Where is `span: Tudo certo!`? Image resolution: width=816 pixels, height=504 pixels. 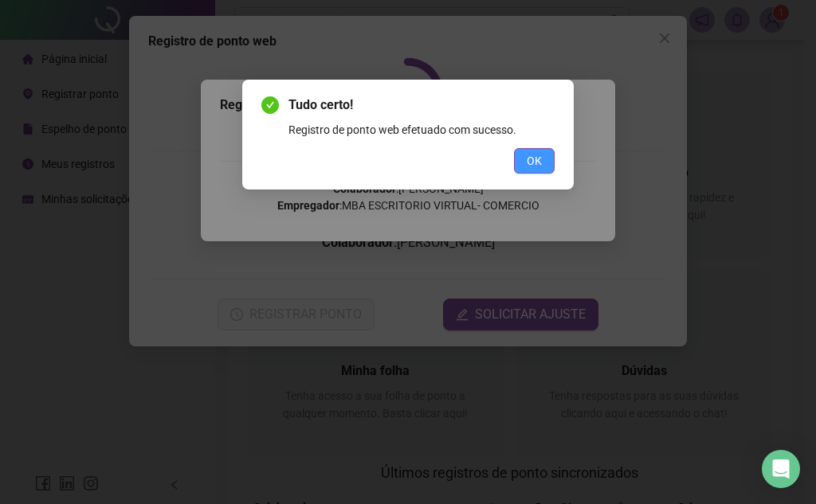
span: Tudo certo! is located at coordinates (421, 105).